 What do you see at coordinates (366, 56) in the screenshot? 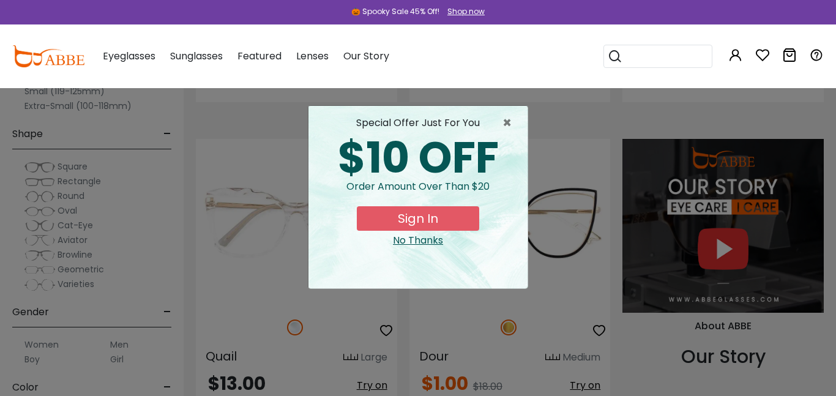
I see `span: Our Story` at bounding box center [366, 56].